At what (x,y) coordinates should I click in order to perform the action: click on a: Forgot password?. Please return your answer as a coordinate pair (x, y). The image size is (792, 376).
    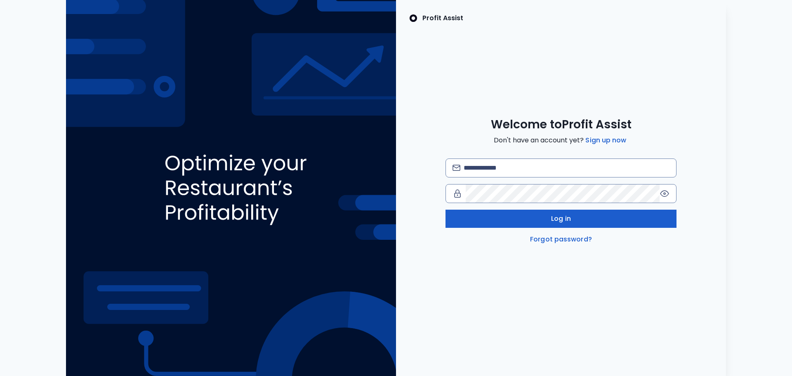
    Looking at the image, I should click on (561, 239).